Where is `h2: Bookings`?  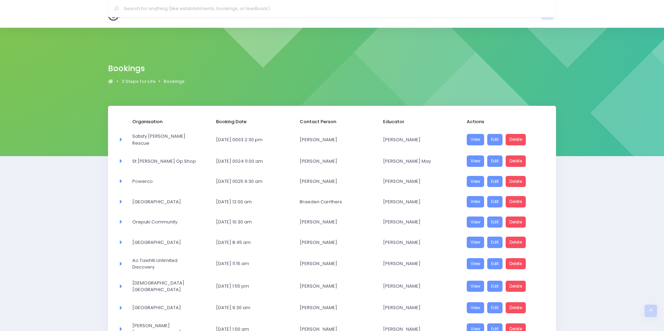 h2: Bookings is located at coordinates (143, 68).